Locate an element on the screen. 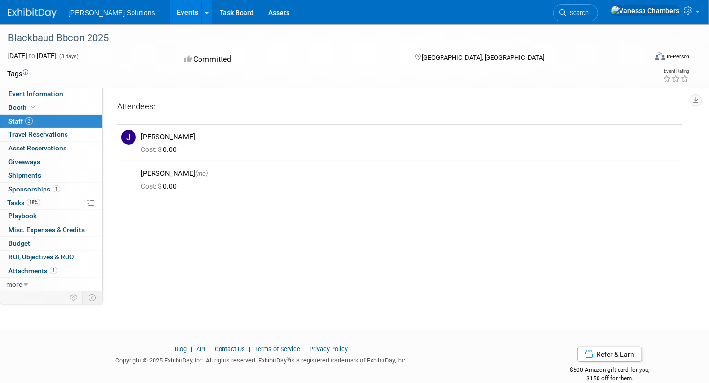 This screenshot has width=709, height=383. a: Giveaways is located at coordinates (51, 162).